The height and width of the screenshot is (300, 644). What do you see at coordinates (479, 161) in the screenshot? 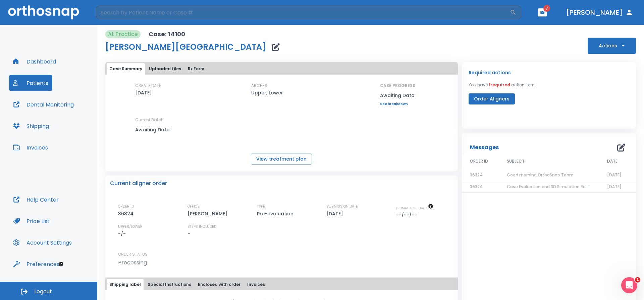
I see `span: ORDER ID` at bounding box center [479, 161].